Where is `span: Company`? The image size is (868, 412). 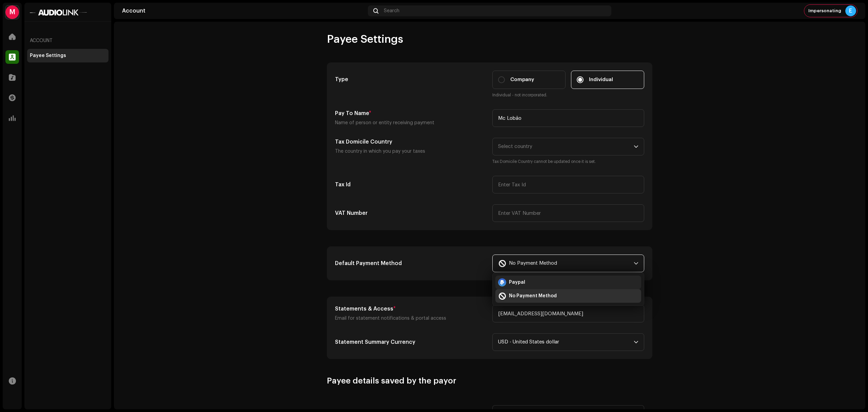 span: Company is located at coordinates (522, 79).